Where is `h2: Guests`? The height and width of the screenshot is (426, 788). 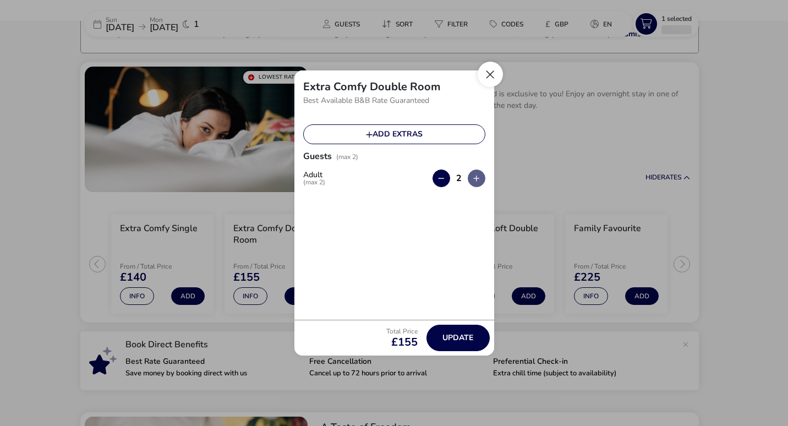
h2: Guests is located at coordinates (318, 163).